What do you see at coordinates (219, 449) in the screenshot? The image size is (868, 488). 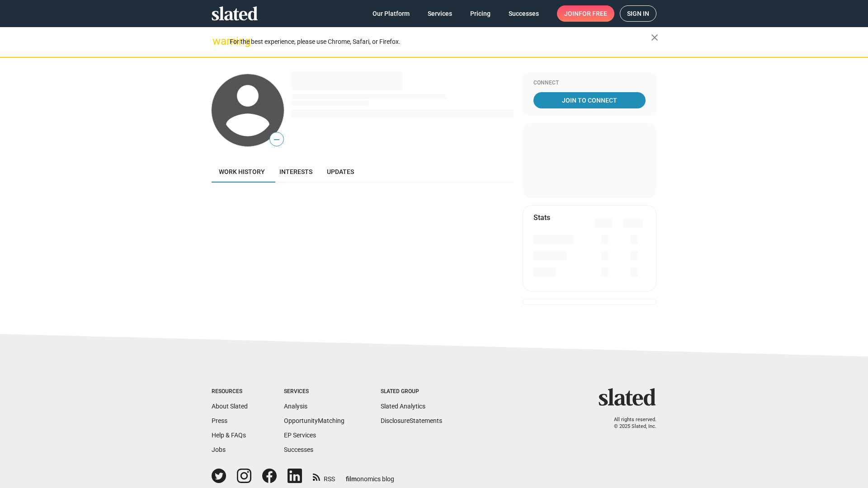 I see `a: Jobs` at bounding box center [219, 449].